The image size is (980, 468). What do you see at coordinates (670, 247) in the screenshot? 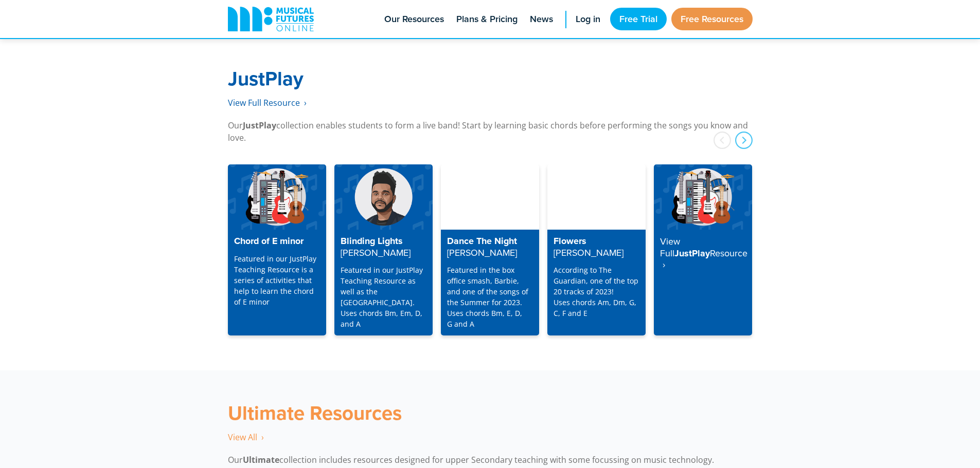
I see `strong: View Full` at bounding box center [670, 247].